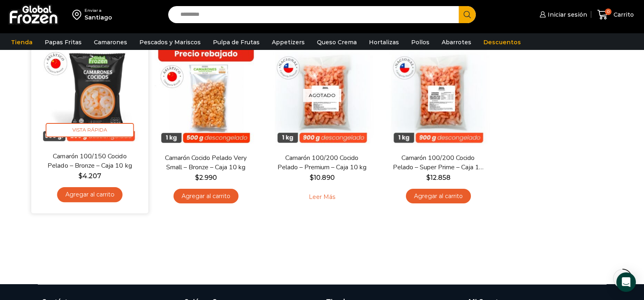  What do you see at coordinates (89, 161) in the screenshot?
I see `a: Camarón 100/150 Cocido Pelado – Bronze – Caja 10 kg` at bounding box center [89, 161].